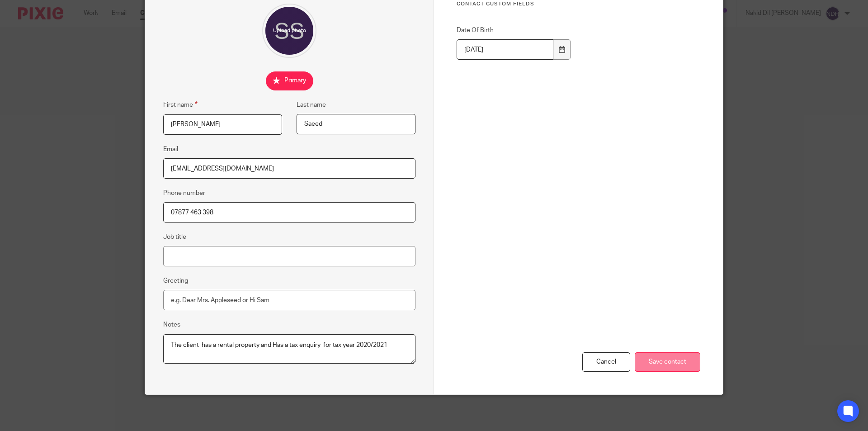 The height and width of the screenshot is (431, 868). Describe the element at coordinates (289, 349) in the screenshot. I see `textarea: The client has a rental property and Has a tax enquiry for tax year 2020/2021` at that location.